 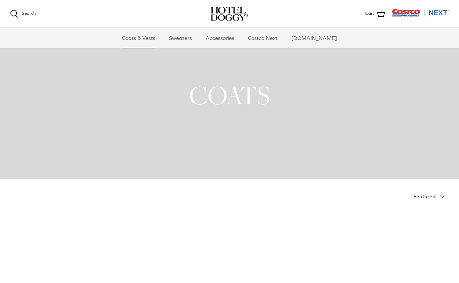 What do you see at coordinates (220, 38) in the screenshot?
I see `a: Accessories` at bounding box center [220, 38].